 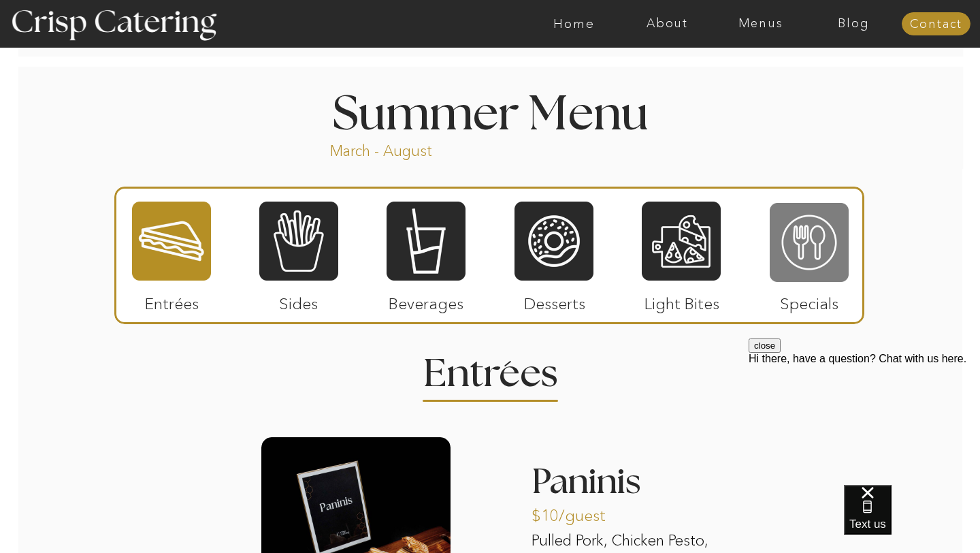 What do you see at coordinates (853, 24) in the screenshot?
I see `nav: Blog` at bounding box center [853, 24].